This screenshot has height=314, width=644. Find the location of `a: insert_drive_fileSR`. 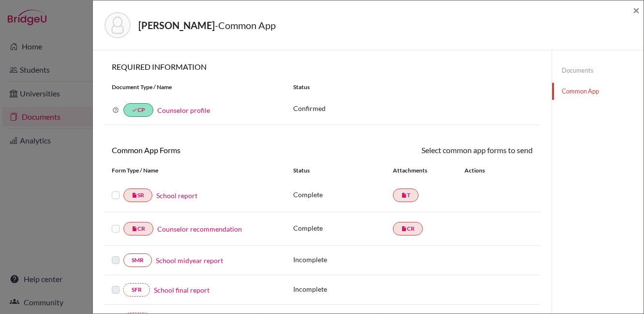

a: insert_drive_fileSR is located at coordinates (138, 195).